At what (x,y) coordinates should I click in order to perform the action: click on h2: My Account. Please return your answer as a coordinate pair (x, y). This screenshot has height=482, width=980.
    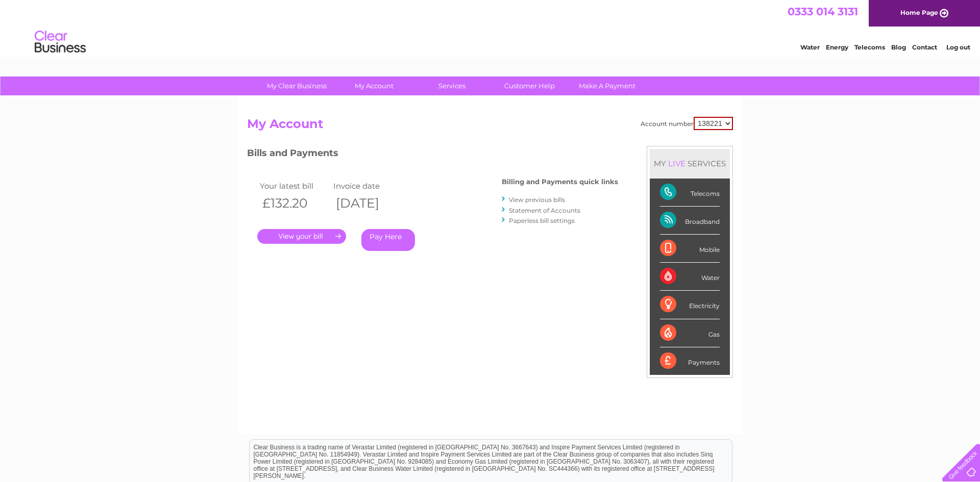
    Looking at the image, I should click on (490, 127).